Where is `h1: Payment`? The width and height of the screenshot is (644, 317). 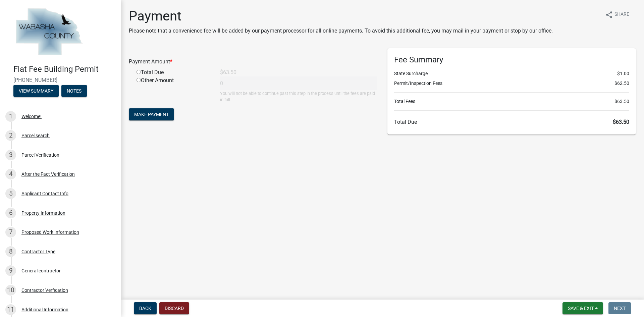
h1: Payment is located at coordinates (341, 16).